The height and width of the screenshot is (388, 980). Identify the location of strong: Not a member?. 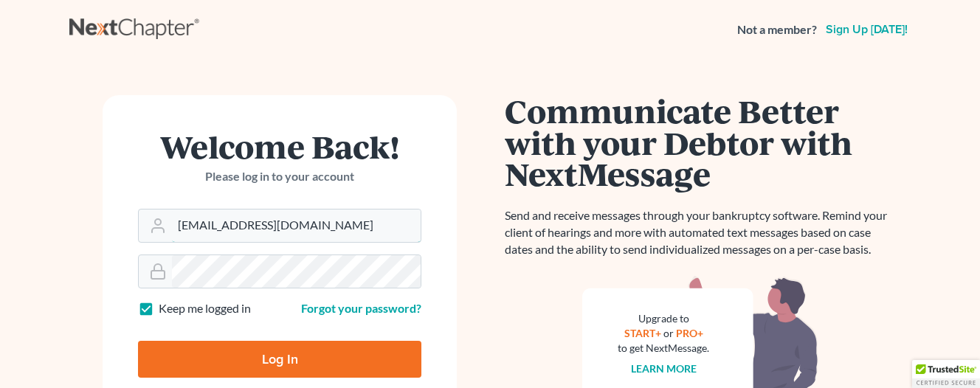
(777, 30).